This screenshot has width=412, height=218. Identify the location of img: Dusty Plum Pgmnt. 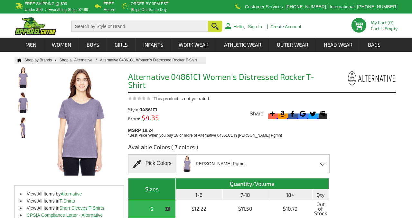
(187, 164).